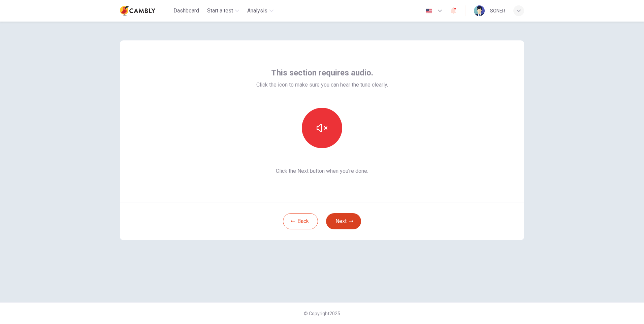  Describe the element at coordinates (322, 73) in the screenshot. I see `span: This section requires audio.` at that location.